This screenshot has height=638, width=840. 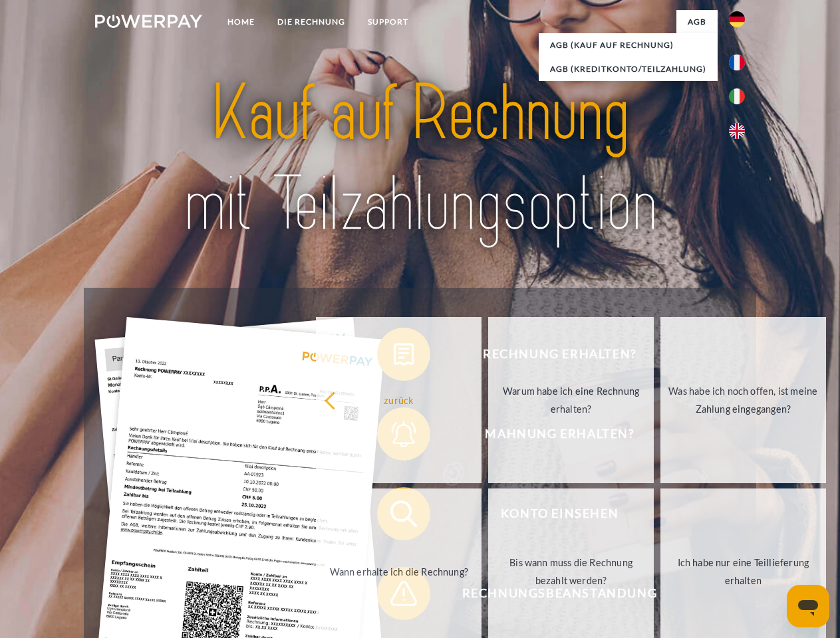 I want to click on img: en, so click(x=736, y=131).